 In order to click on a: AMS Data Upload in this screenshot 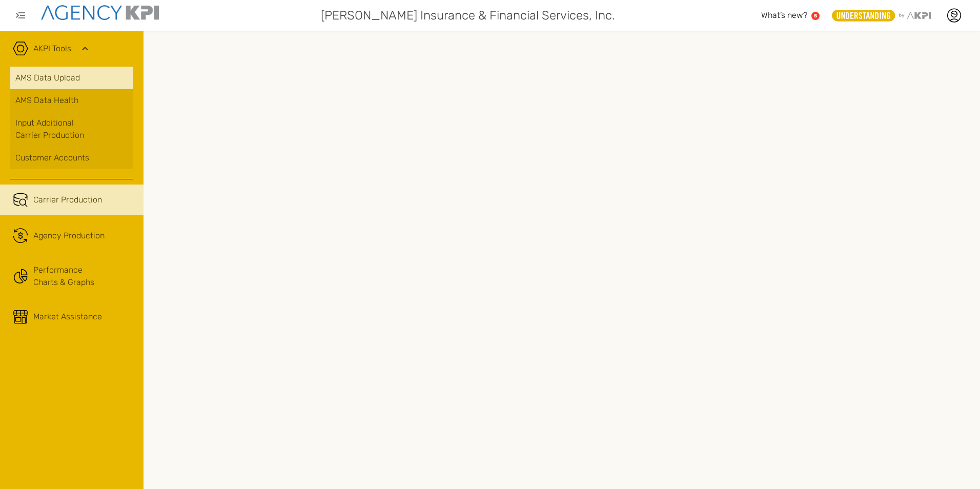, I will do `click(72, 78)`.